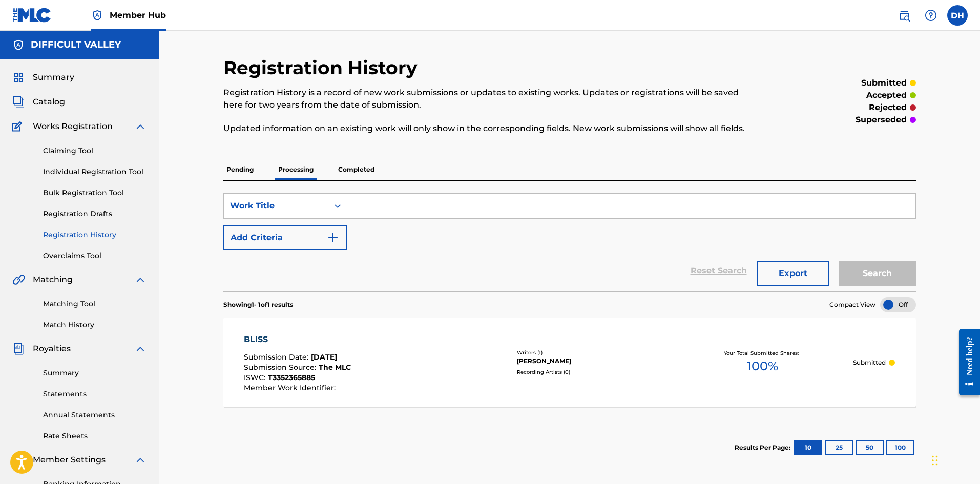 This screenshot has width=980, height=484. I want to click on a: Matching Tool, so click(95, 304).